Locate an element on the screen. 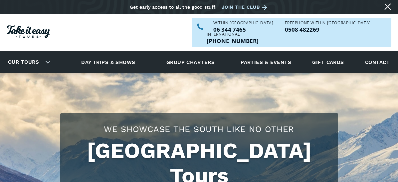 This screenshot has height=182, width=398. a: Group charters is located at coordinates (190, 62).